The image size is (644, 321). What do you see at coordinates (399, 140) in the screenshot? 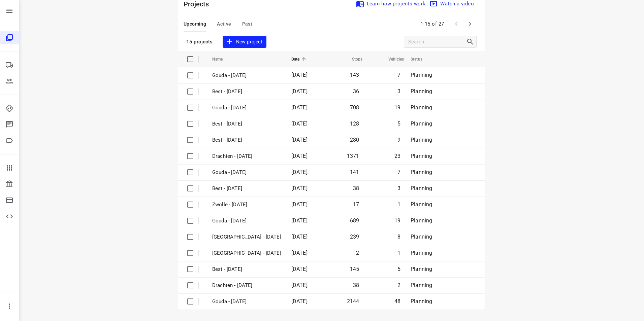
I see `span: 9` at bounding box center [399, 140].